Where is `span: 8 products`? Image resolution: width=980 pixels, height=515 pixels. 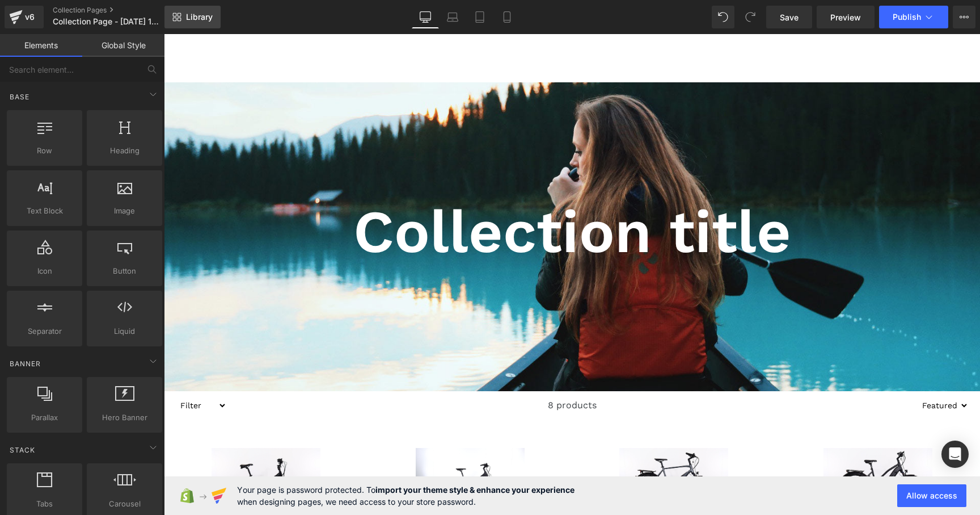
span: 8 products is located at coordinates (408, 371).